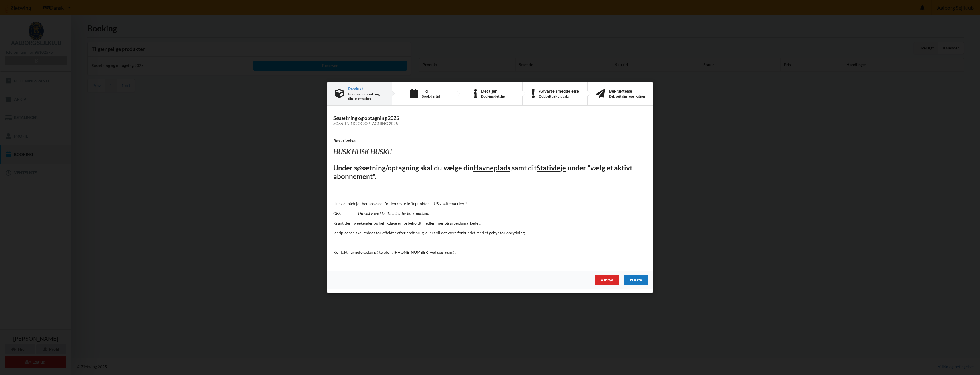  I want to click on div: Bekræftelse, so click(627, 91).